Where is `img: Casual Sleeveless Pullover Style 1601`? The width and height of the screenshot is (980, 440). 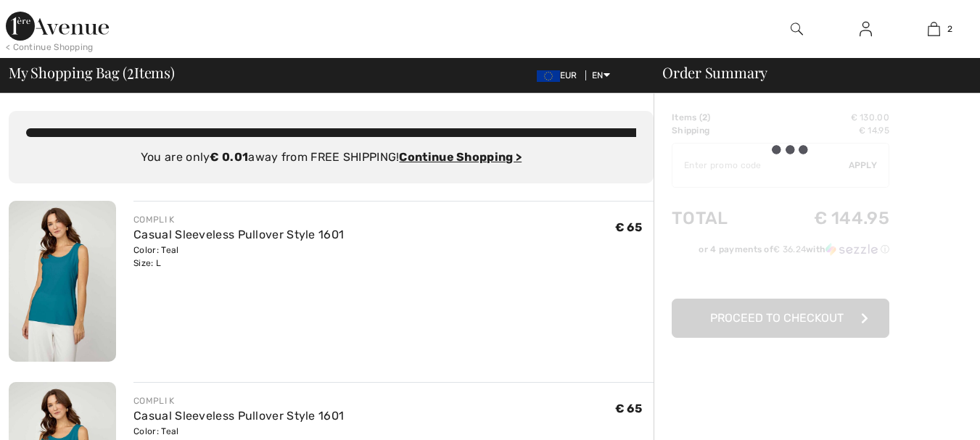
img: Casual Sleeveless Pullover Style 1601 is located at coordinates (63, 281).